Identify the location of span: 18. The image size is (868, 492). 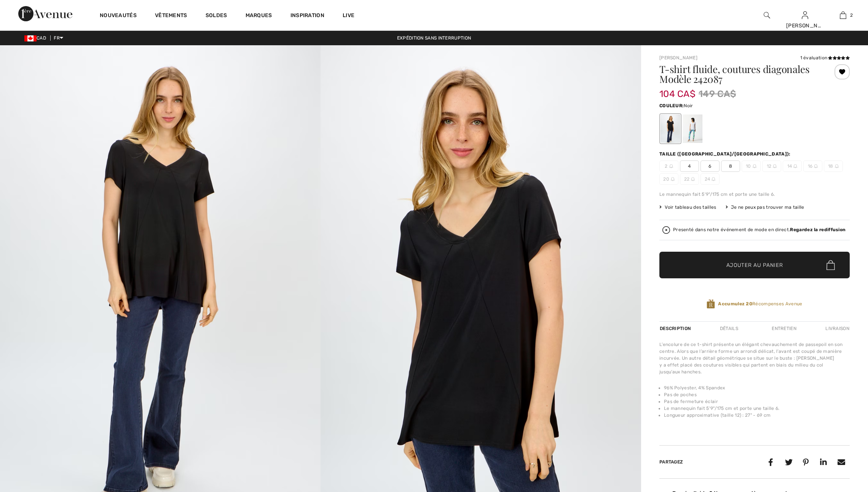
(833, 166).